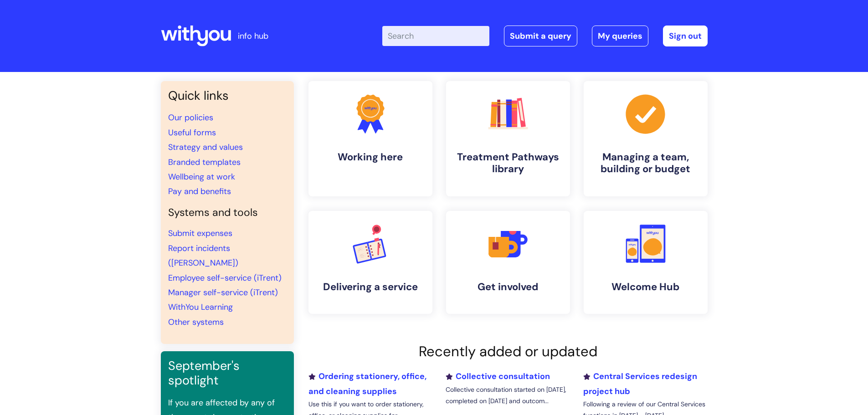  I want to click on a: Useful forms, so click(192, 133).